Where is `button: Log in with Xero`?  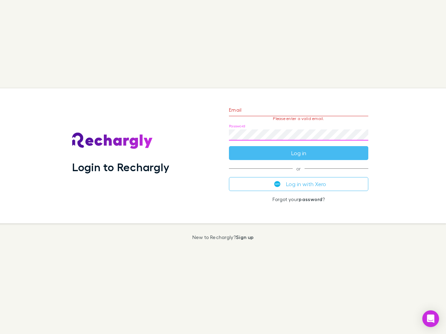 button: Log in with Xero is located at coordinates (298, 184).